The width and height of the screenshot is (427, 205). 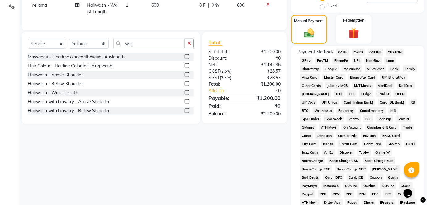 I want to click on span: BharatPay Card, so click(x=363, y=77).